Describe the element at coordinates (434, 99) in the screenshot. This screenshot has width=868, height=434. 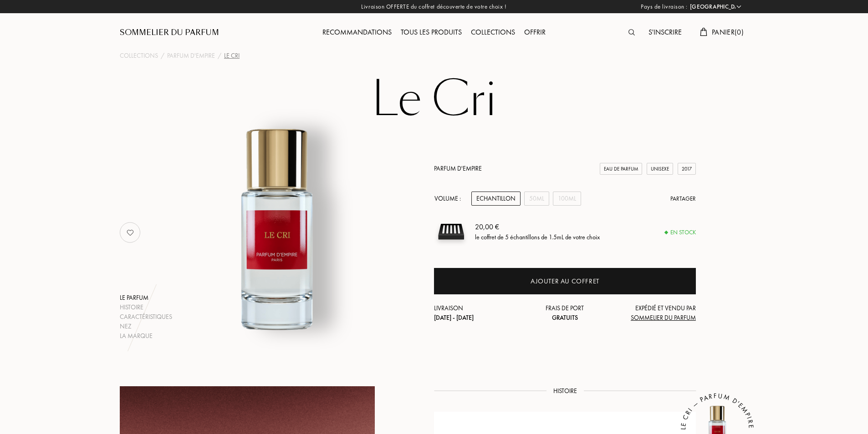
I see `h1: Le Cri` at that location.